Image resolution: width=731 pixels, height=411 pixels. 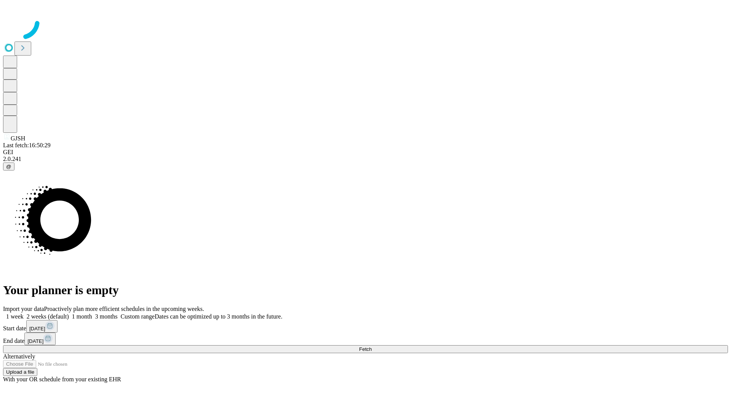 I want to click on span: 1 month, so click(x=82, y=316).